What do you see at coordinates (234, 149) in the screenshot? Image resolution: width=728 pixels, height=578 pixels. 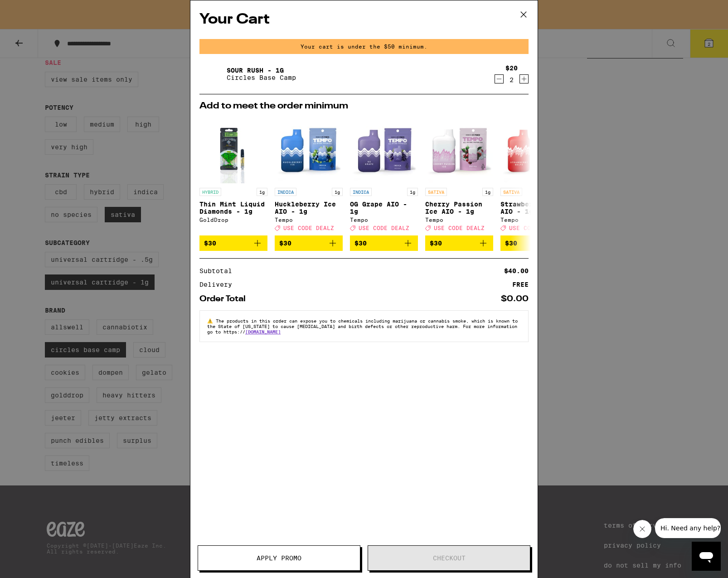 I see `img: GoldDrop - Thin Mint Liquid Diamonds - 1g` at bounding box center [234, 149].